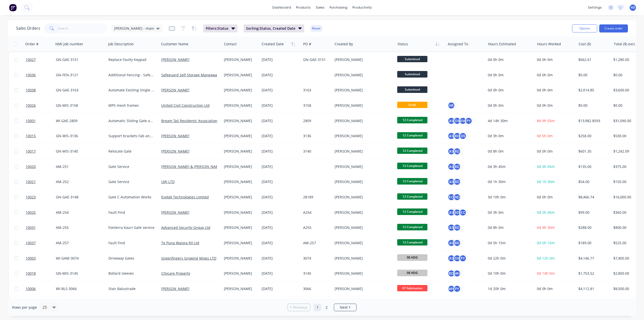 This screenshot has height=320, width=644. Describe the element at coordinates (274, 29) in the screenshot. I see `button: Sorting:Status, Created Date` at that location.